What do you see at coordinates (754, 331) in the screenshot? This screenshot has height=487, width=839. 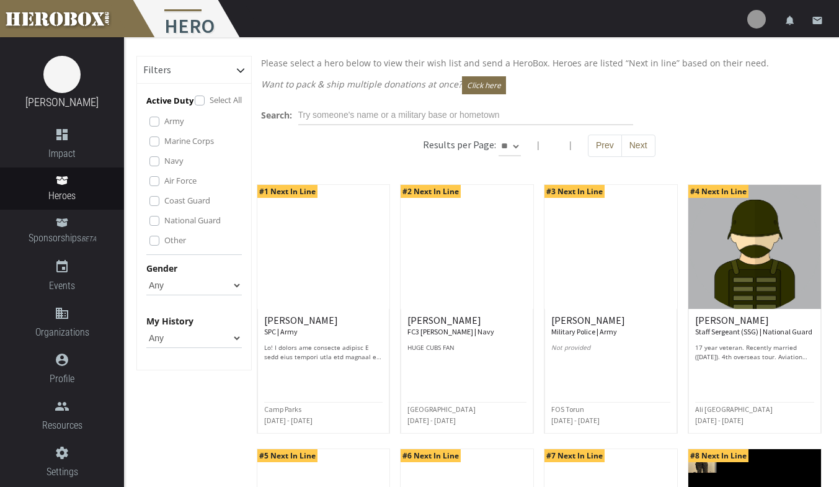 I see `small: Staff Sergeant (SSG) | National Guard` at bounding box center [754, 331].